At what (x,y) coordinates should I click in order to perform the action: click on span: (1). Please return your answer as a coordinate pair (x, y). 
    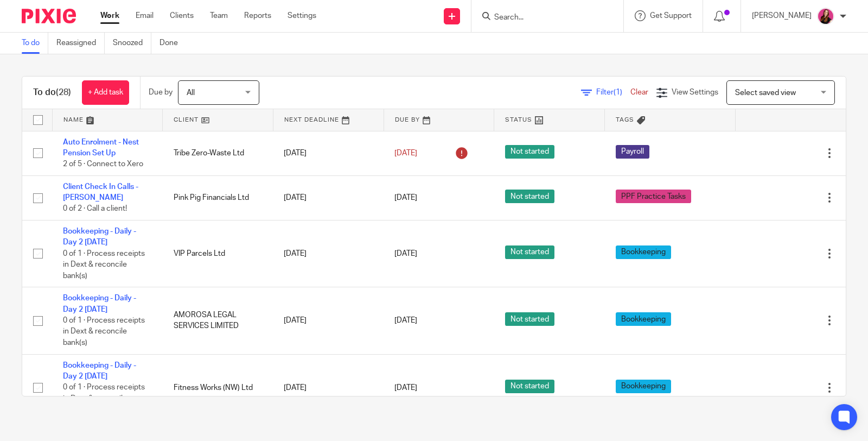
    Looking at the image, I should click on (618, 92).